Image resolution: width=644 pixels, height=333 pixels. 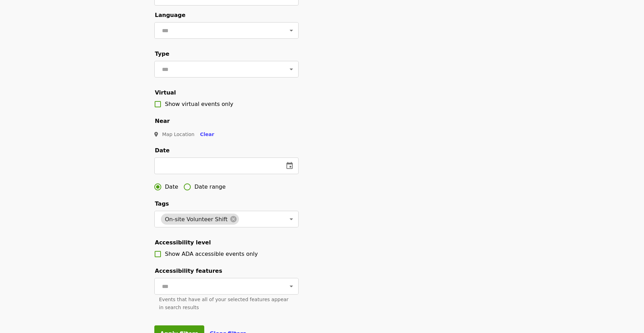 What do you see at coordinates (199, 104) in the screenshot?
I see `span: Show virtual events only` at bounding box center [199, 104].